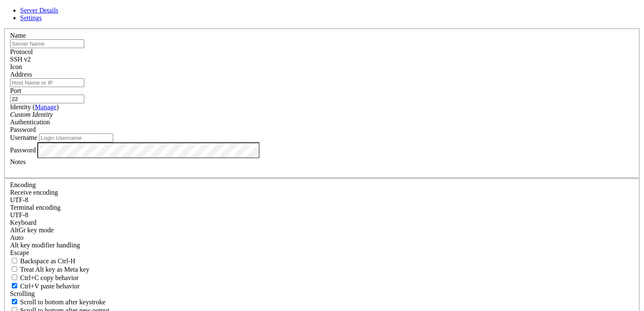  What do you see at coordinates (76, 138) in the screenshot?
I see `input: Login Username` at bounding box center [76, 138].